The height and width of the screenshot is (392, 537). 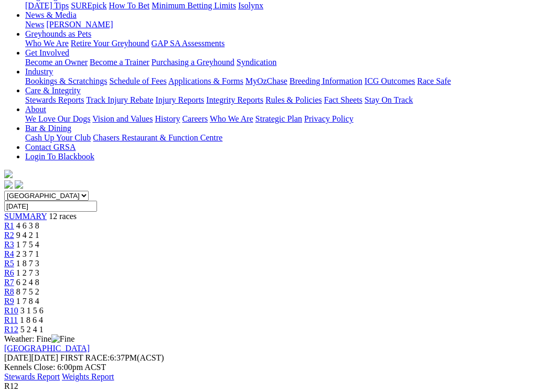 I want to click on a: R4, so click(x=9, y=254).